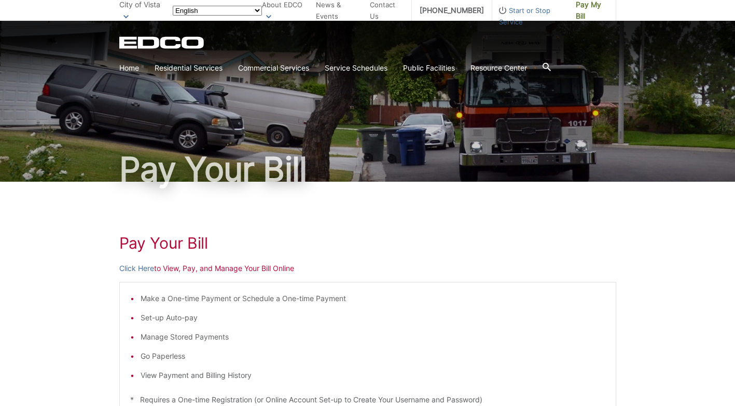  Describe the element at coordinates (129, 68) in the screenshot. I see `a: Home` at that location.